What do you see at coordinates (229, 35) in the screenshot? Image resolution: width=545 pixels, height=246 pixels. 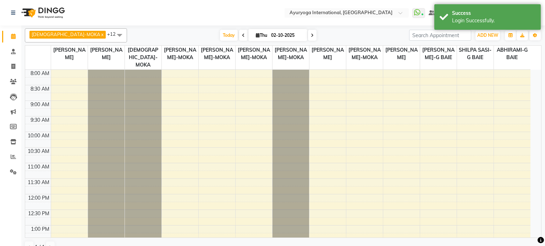 I see `span: Today` at bounding box center [229, 35].